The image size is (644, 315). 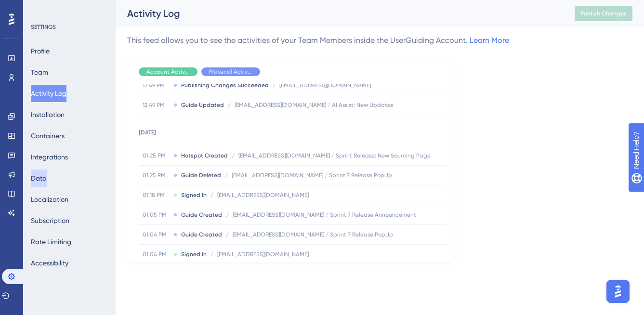 What do you see at coordinates (38, 178) in the screenshot?
I see `button: Data` at bounding box center [38, 178].